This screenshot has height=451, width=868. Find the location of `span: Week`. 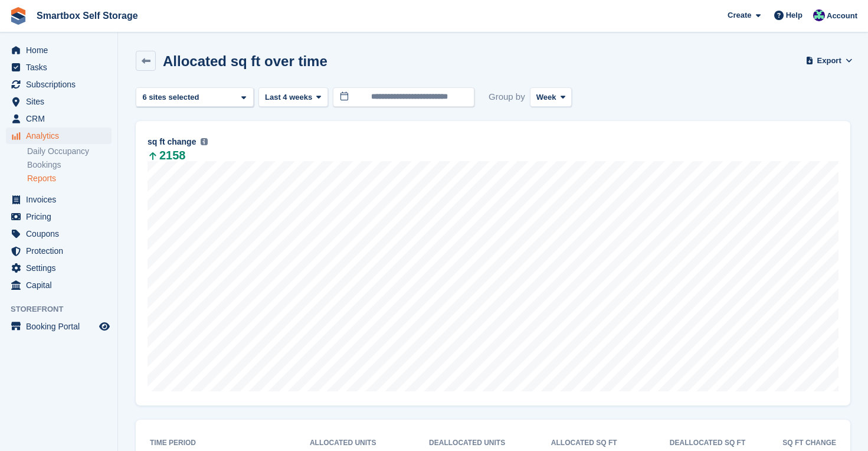

span: Week is located at coordinates (547, 97).